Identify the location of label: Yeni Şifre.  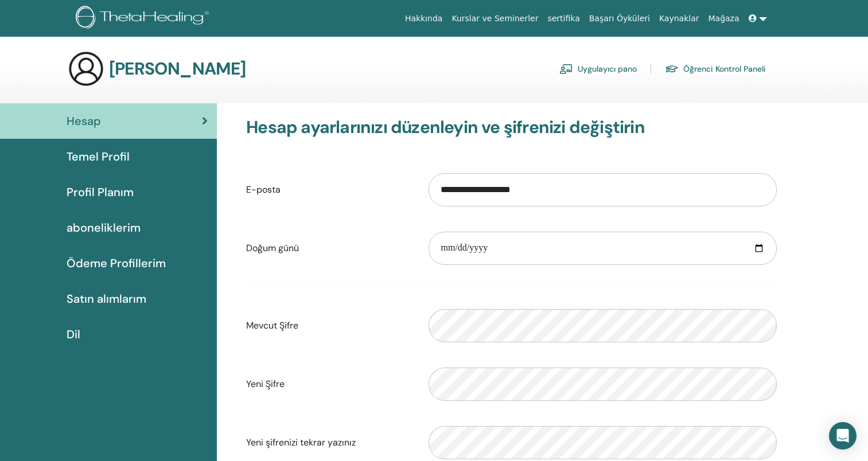
(328, 384).